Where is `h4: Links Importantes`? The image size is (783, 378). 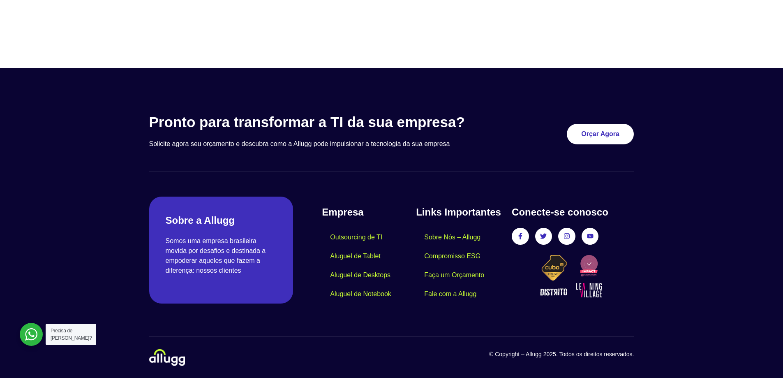
h4: Links Importantes is located at coordinates (459, 212).